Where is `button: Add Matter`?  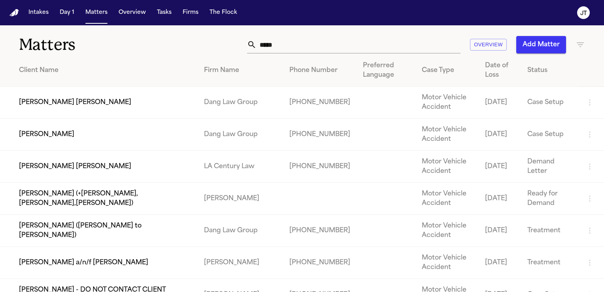 button: Add Matter is located at coordinates (541, 45).